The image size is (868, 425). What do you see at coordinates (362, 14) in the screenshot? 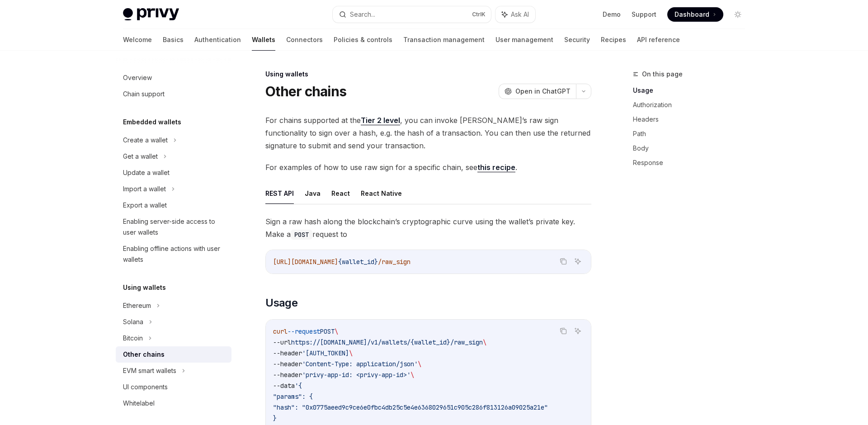
I see `div: Search...` at bounding box center [362, 14].